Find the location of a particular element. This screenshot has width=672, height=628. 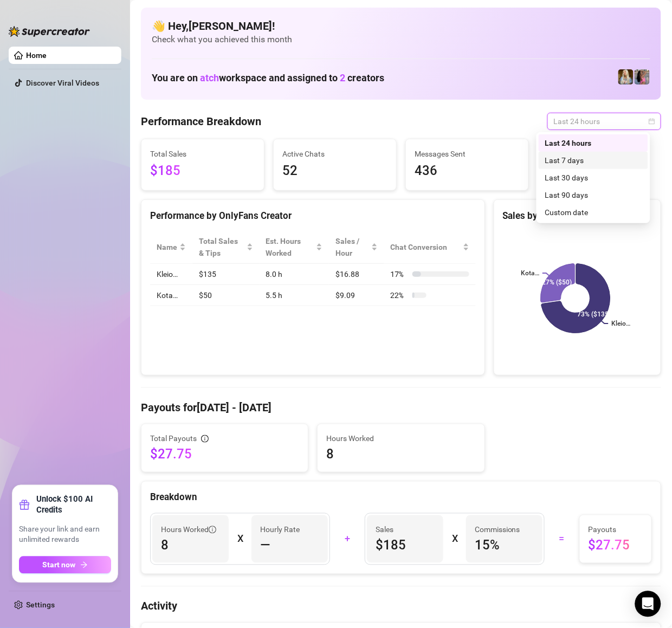

a: Home is located at coordinates (36, 55).